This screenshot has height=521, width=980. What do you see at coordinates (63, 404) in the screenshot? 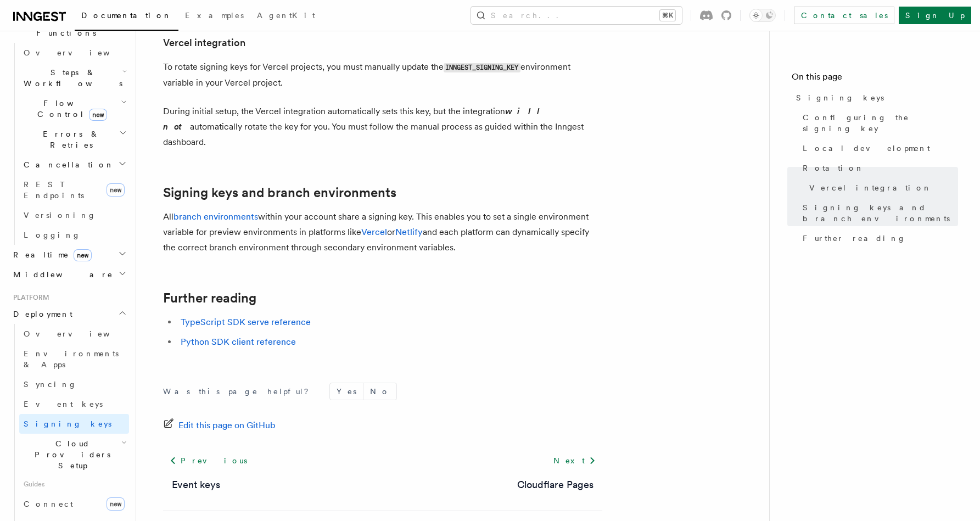
I see `span: Event keys` at bounding box center [63, 404].